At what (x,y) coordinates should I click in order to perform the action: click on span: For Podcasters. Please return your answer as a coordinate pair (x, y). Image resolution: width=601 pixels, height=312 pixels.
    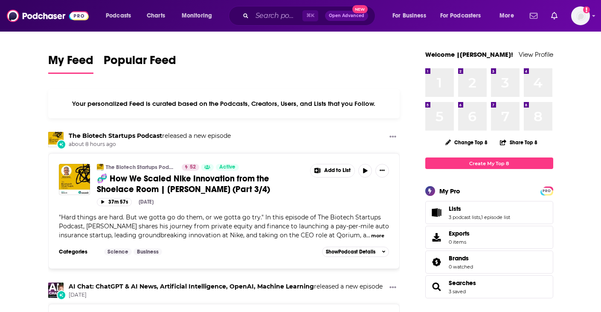
    Looking at the image, I should click on (461, 16).